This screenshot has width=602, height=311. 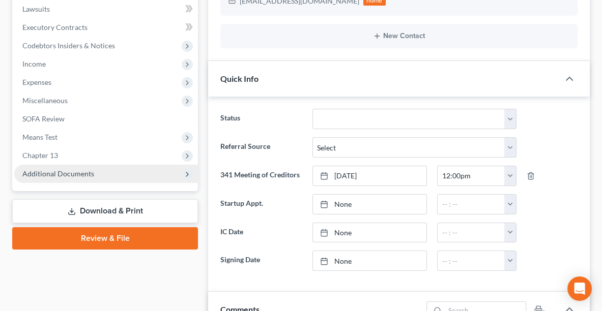 I want to click on a: Review & File, so click(x=105, y=239).